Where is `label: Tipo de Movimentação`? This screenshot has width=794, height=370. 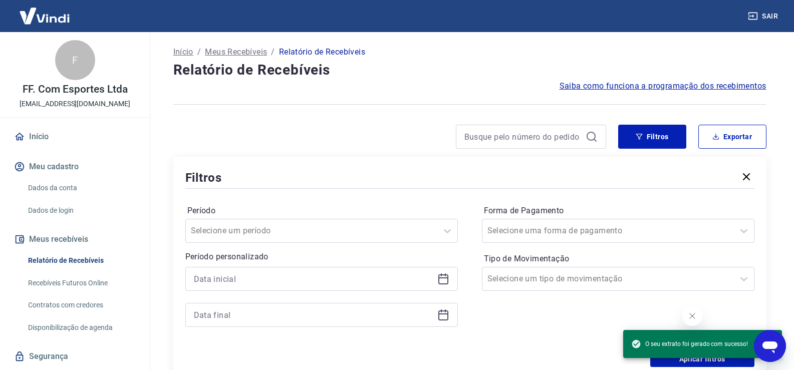
label: Tipo de Movimentação is located at coordinates (618, 259).